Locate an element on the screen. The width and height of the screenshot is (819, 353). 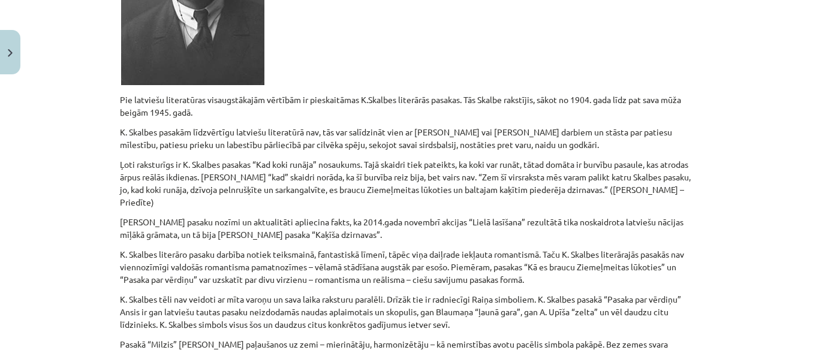
p: Pie latviešu literatūras visaugstākajām vērtībām ir pieskaitāmas K.Skalbes literārās pasakas. Tās... is located at coordinates (410, 106).